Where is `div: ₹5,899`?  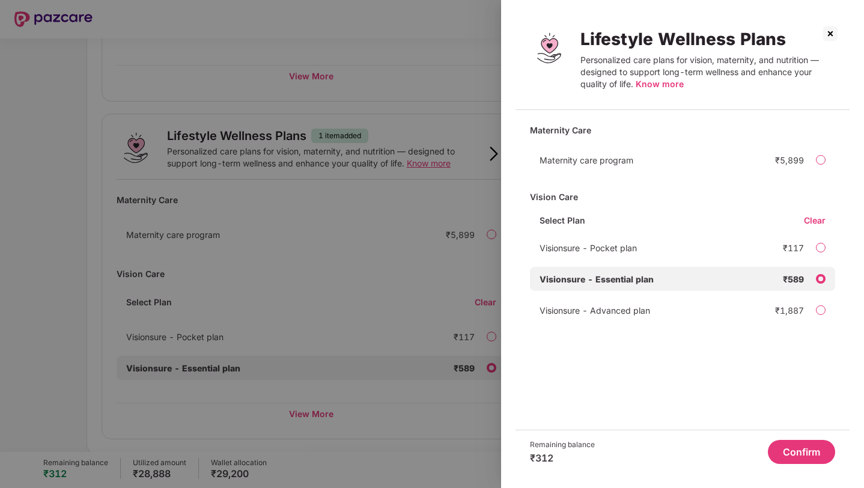 div: ₹5,899 is located at coordinates (789, 160).